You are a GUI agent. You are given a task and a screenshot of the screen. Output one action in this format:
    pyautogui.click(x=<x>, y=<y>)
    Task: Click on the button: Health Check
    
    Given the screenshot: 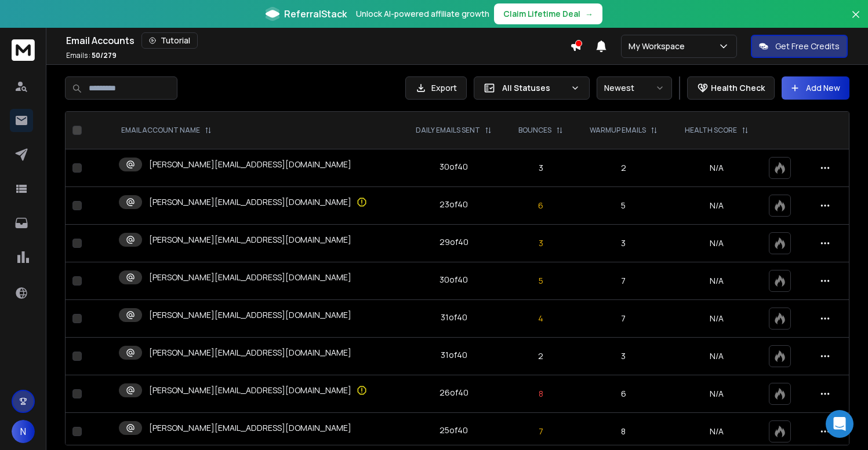 What is the action you would take?
    pyautogui.click(x=730, y=88)
    